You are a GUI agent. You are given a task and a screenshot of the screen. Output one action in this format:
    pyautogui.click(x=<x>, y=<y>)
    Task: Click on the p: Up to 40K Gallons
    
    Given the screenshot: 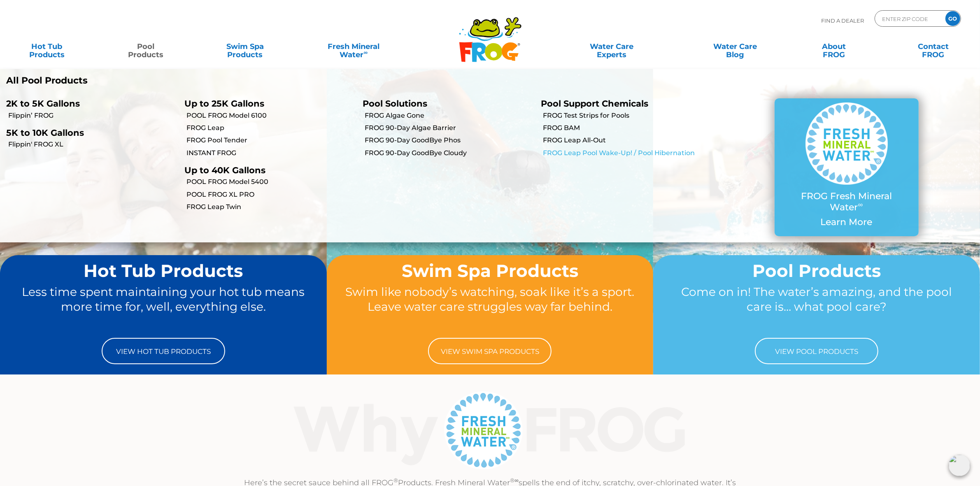 What is the action you would take?
    pyautogui.click(x=267, y=170)
    